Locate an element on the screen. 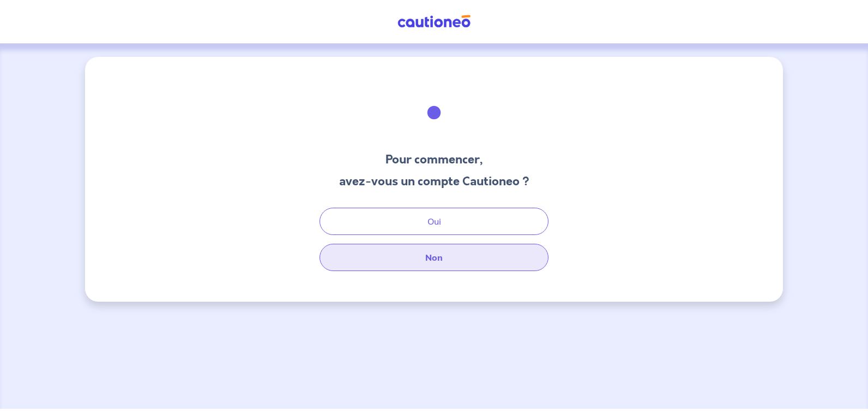 The image size is (868, 411). button: Non is located at coordinates (434, 257).